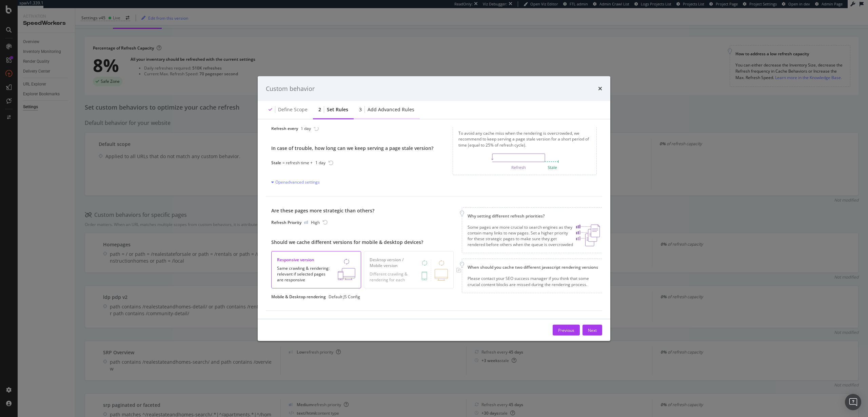  Describe the element at coordinates (534, 267) in the screenshot. I see `div: When should you cache two different javascript rendering versions` at that location.